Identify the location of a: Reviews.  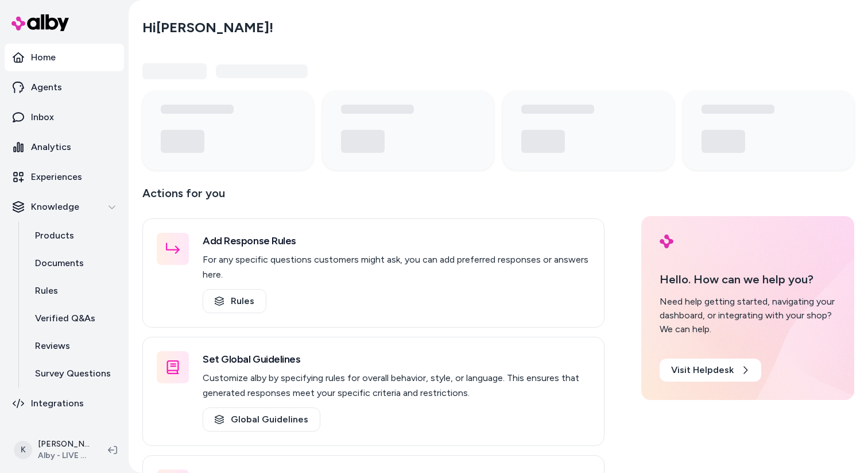
(73, 346).